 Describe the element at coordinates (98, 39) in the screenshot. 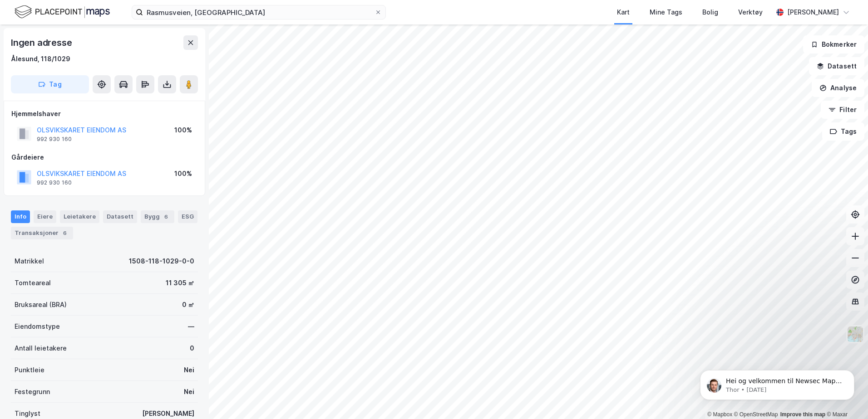

I see `p: Message from Thor, sent 58w ago` at that location.